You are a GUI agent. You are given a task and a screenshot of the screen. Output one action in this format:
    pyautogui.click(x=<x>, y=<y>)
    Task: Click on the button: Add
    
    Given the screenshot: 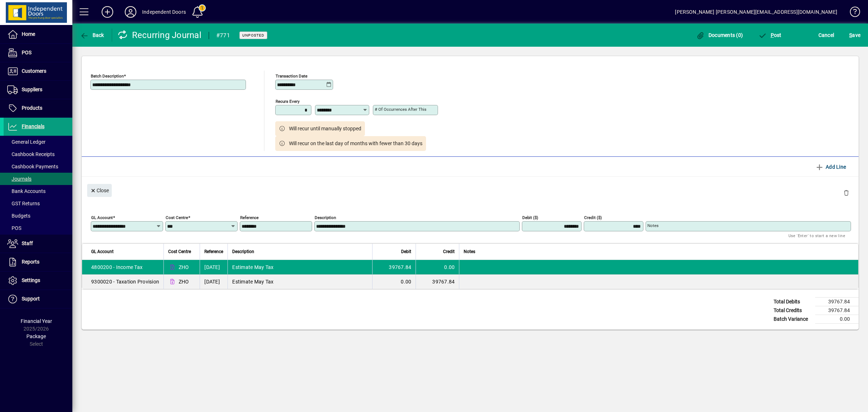 What is the action you would take?
    pyautogui.click(x=108, y=12)
    